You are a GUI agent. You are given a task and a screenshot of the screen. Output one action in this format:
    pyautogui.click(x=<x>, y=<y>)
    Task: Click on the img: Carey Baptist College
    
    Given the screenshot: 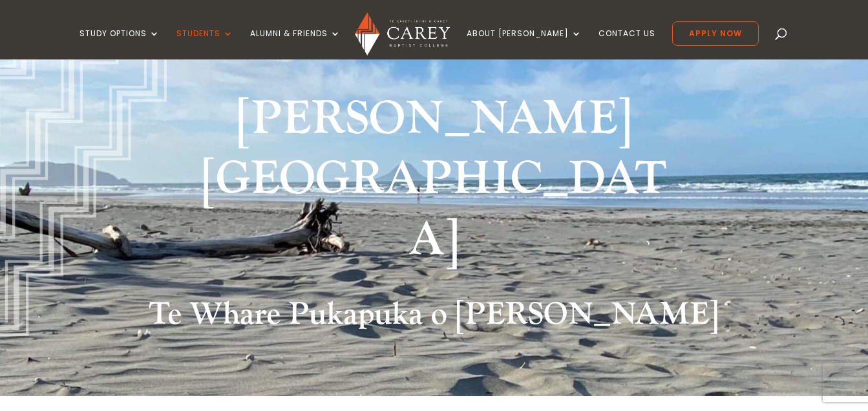 What is the action you would take?
    pyautogui.click(x=402, y=34)
    